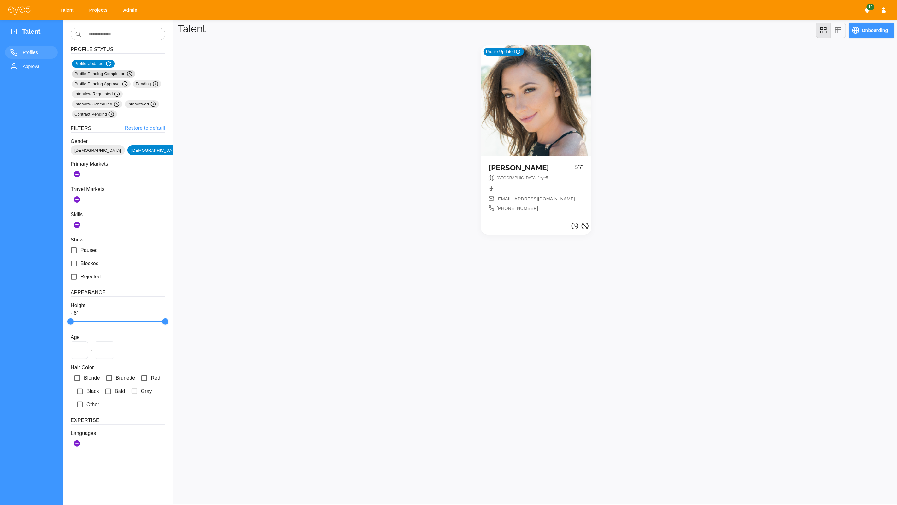 This screenshot has height=505, width=897. What do you see at coordinates (872, 30) in the screenshot?
I see `button: Onboarding` at bounding box center [872, 30].